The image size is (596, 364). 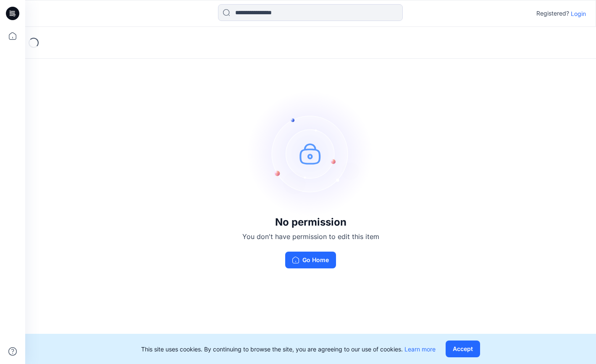 What do you see at coordinates (311, 237) in the screenshot?
I see `p: You don't have permission to edit this item` at bounding box center [311, 237].